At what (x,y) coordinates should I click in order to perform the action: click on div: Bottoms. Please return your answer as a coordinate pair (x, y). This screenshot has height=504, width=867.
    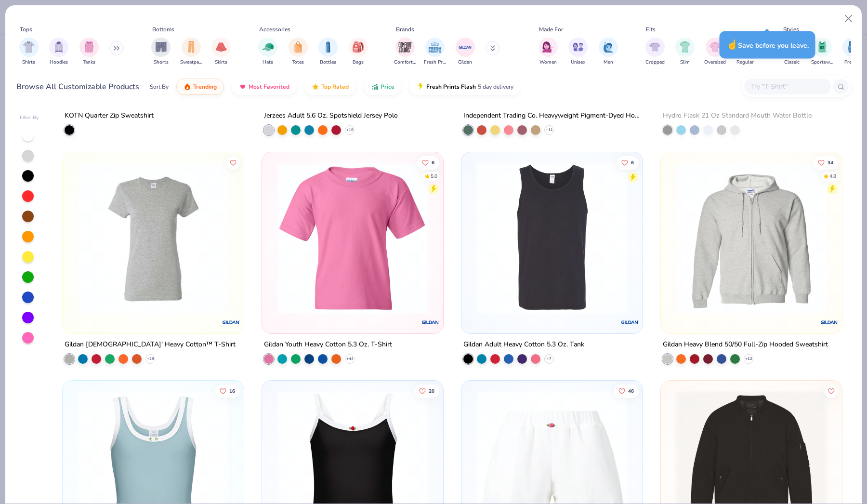
    Looking at the image, I should click on (163, 30).